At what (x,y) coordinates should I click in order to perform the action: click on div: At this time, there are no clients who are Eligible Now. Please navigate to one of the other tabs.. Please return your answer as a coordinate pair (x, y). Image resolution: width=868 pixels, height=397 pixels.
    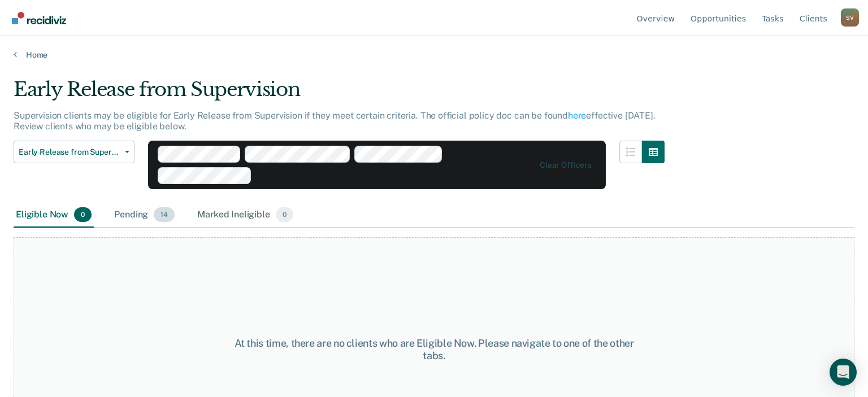
    Looking at the image, I should click on (434, 349).